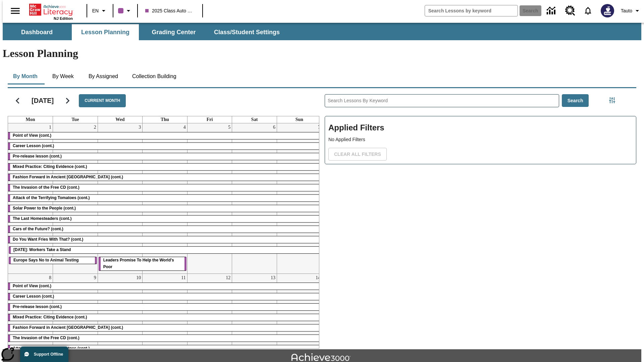  Describe the element at coordinates (63, 77) in the screenshot. I see `button: By Week` at that location.